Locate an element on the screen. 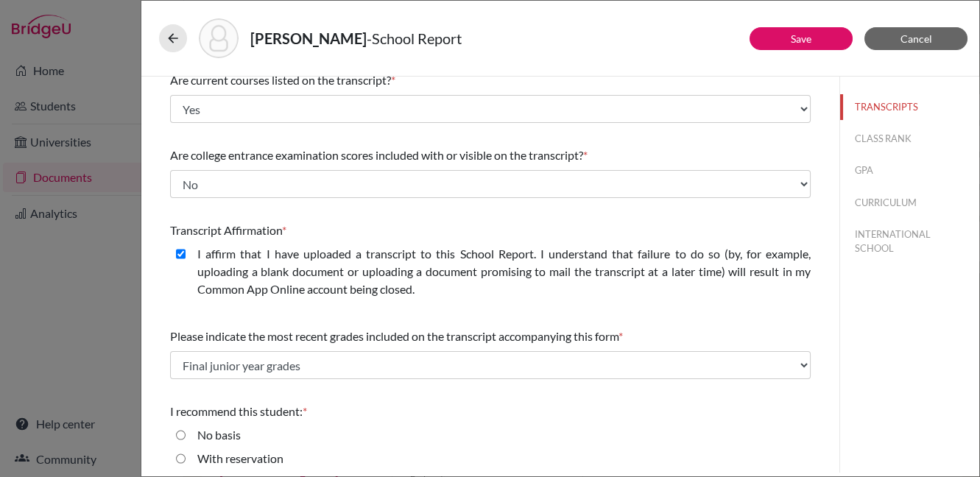 The width and height of the screenshot is (980, 477). label: With reservation is located at coordinates (240, 458).